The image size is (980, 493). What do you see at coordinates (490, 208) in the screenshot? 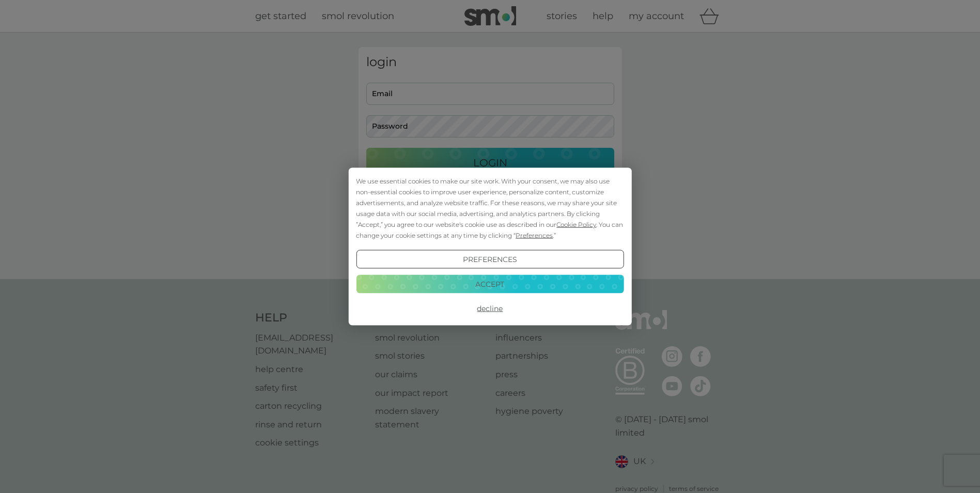
I see `div: We use essential cookies to make our site work. With your consent, we may also use non-essential ...` at bounding box center [490, 208].